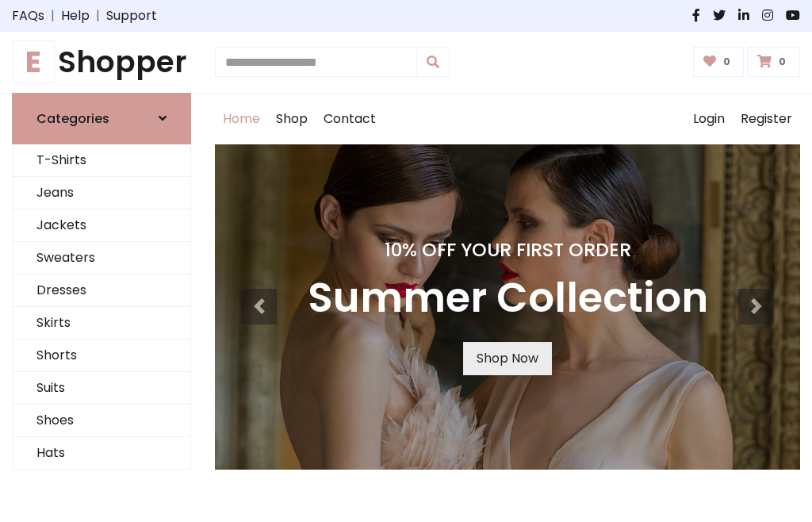 This screenshot has height=522, width=812. Describe the element at coordinates (292, 119) in the screenshot. I see `a: Shop` at that location.